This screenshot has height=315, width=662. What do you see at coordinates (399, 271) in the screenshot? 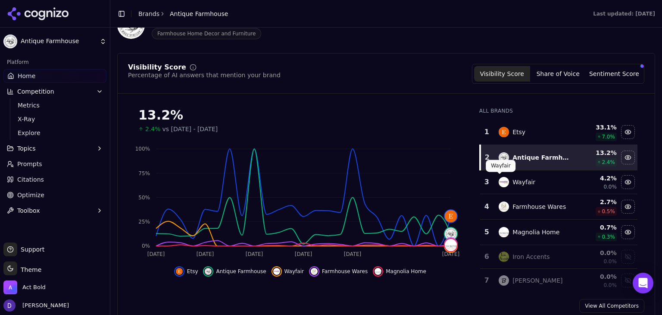
I see `button: Hide magnolia home data` at bounding box center [399, 271].